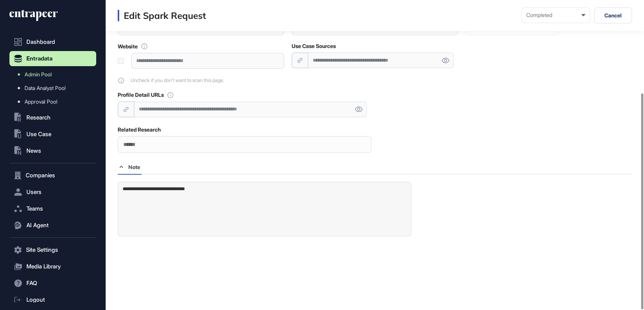 The width and height of the screenshot is (644, 310). I want to click on span: AI Agent, so click(37, 225).